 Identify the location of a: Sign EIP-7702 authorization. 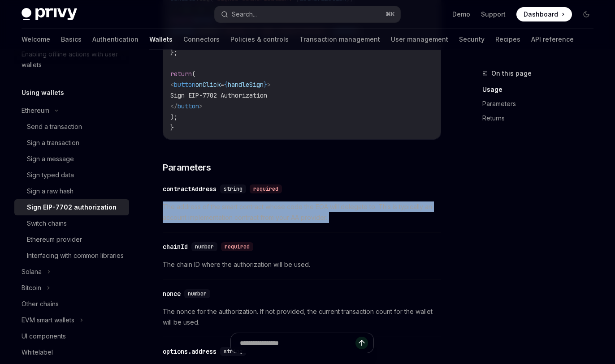
(71, 207).